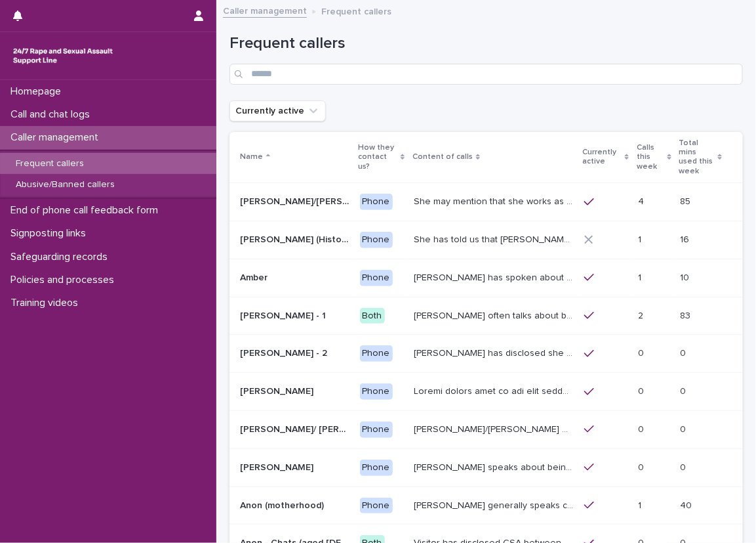  What do you see at coordinates (495, 314) in the screenshot?
I see `p: Amy often talks about being raped a night before or 2 weeks ago or a month ago. She also makes re...` at bounding box center [495, 314].